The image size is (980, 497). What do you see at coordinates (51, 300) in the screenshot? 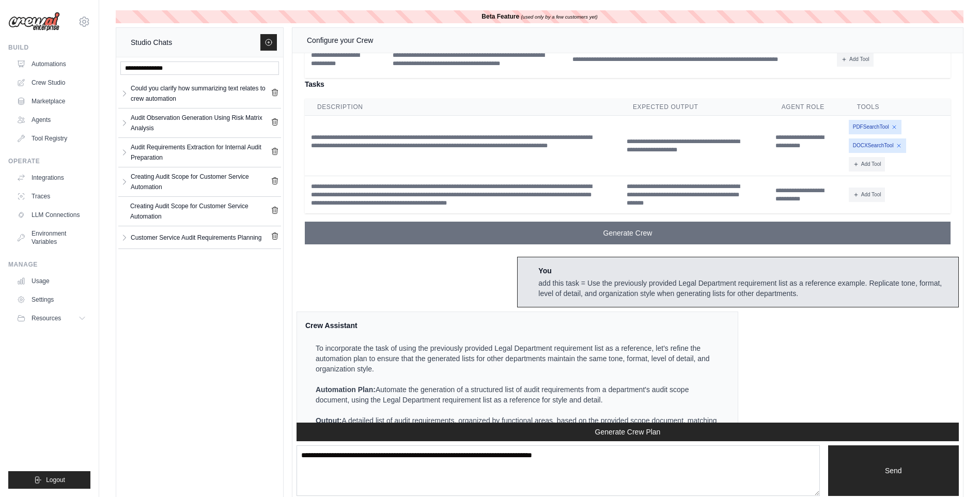
I see `a: Settings` at bounding box center [51, 300].